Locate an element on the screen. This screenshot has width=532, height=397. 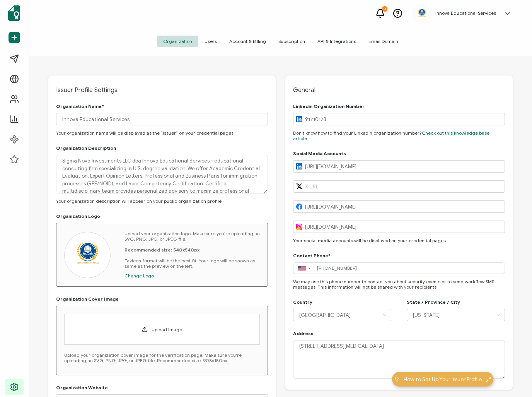
span: Account & Billing is located at coordinates (248, 41).